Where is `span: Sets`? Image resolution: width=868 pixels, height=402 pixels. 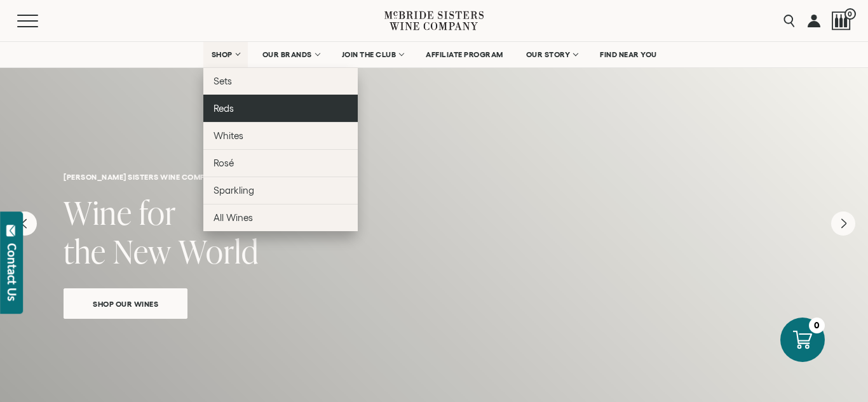 span: Sets is located at coordinates (223, 81).